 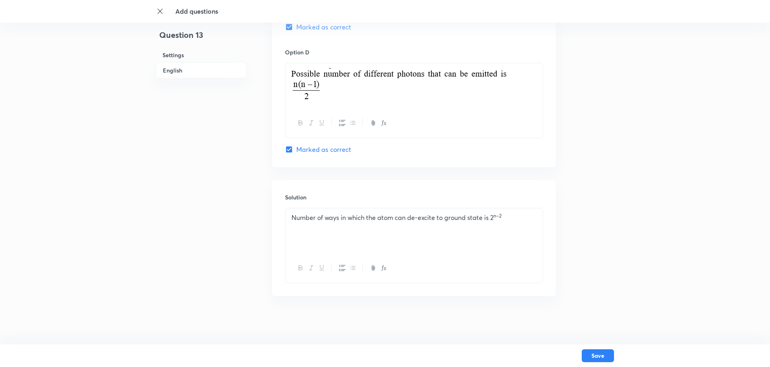 What do you see at coordinates (598, 356) in the screenshot?
I see `button: Save` at bounding box center [598, 356].